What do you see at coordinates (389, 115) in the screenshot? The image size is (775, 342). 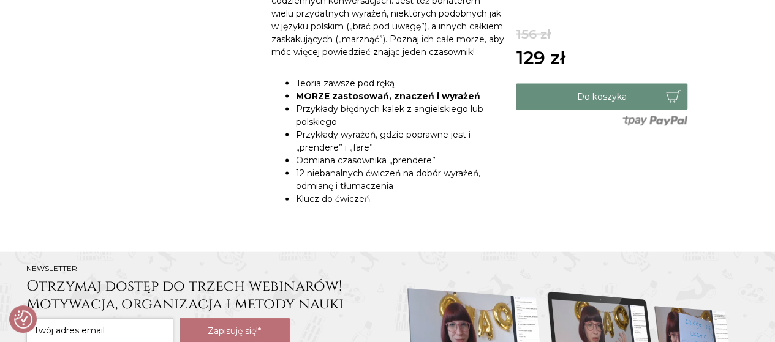 I see `span: Przykłady błędnych kalek z angielskiego lub polskiego` at bounding box center [389, 115].